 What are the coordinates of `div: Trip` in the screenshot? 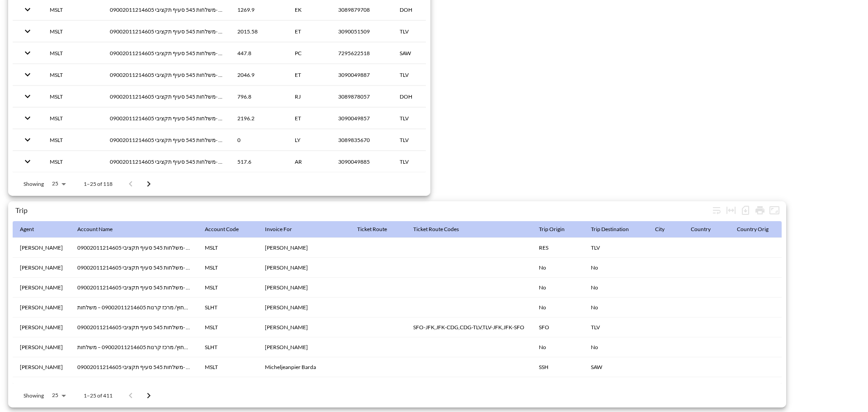 It's located at (362, 210).